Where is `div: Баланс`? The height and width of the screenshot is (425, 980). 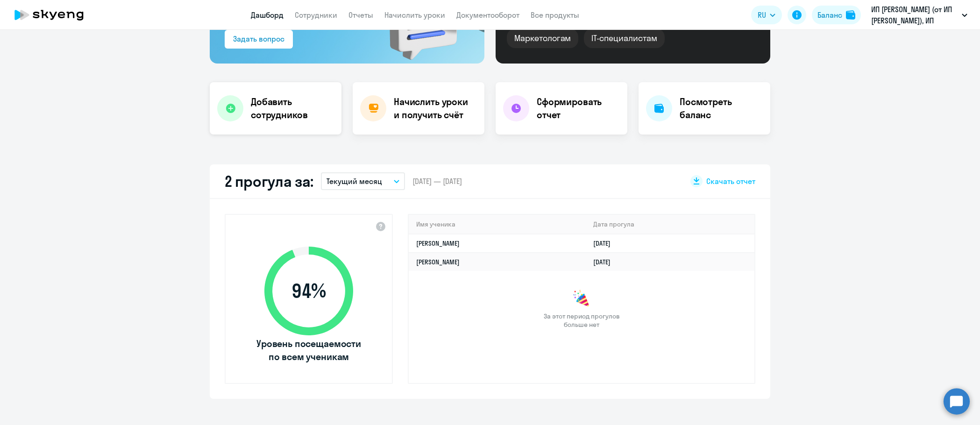
div: Баланс is located at coordinates (829, 15).